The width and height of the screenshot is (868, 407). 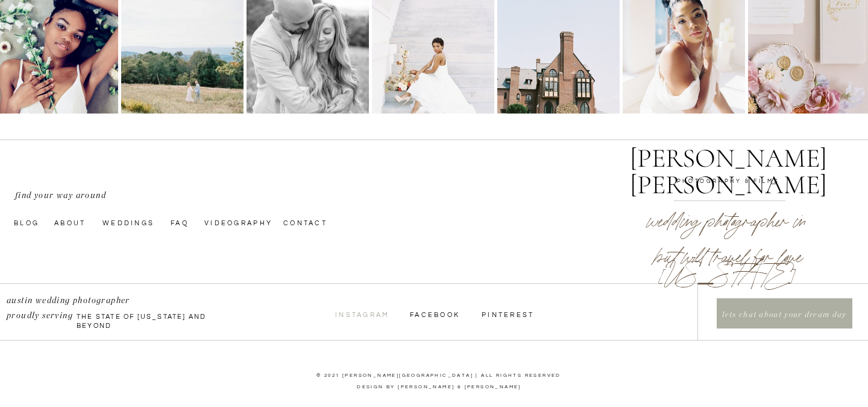 What do you see at coordinates (82, 300) in the screenshot?
I see `p: austin wedding photographer proudly serving` at bounding box center [82, 300].